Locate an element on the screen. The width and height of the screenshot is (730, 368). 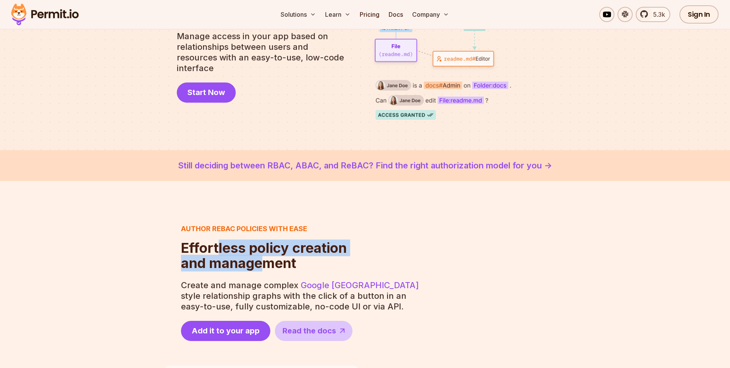
a: Start Now is located at coordinates (206, 92).